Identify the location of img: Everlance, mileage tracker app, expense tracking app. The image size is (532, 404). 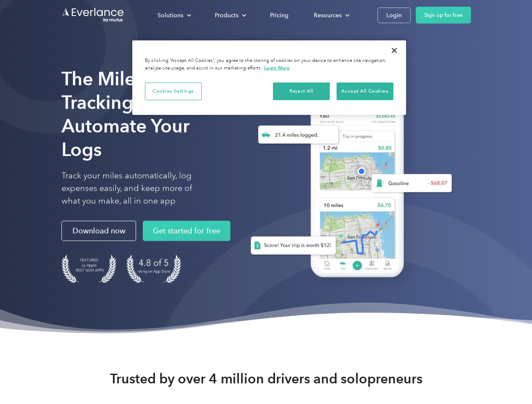
(348, 185).